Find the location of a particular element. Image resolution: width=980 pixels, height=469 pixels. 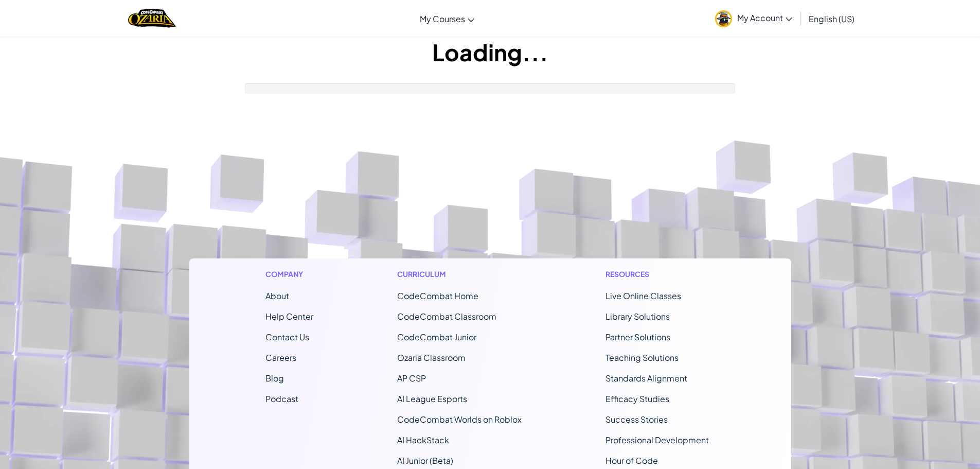

a: Partner Solutions is located at coordinates (638, 337).